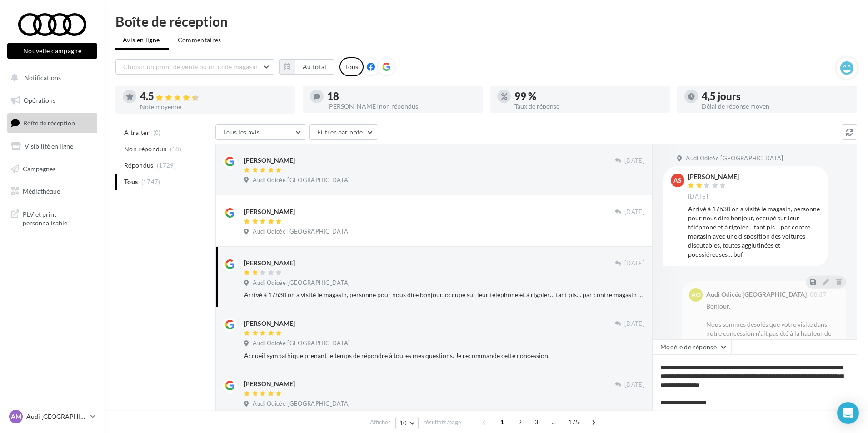 This screenshot has width=868, height=433. I want to click on span: 3, so click(536, 422).